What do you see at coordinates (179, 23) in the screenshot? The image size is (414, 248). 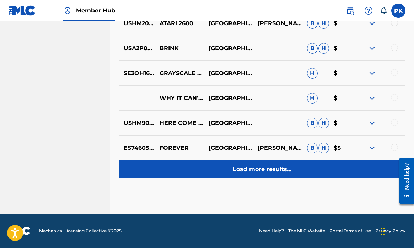 I see `p: ATARI 2600` at bounding box center [179, 23].